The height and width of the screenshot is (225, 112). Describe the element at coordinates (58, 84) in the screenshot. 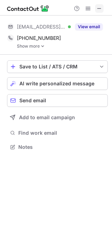

I see `button: AI write personalized message` at that location.